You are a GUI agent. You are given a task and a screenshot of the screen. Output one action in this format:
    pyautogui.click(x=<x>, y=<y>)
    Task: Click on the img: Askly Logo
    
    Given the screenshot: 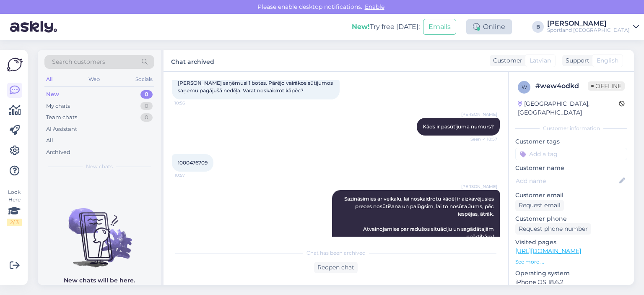 What is the action you would take?
    pyautogui.click(x=14, y=64)
    